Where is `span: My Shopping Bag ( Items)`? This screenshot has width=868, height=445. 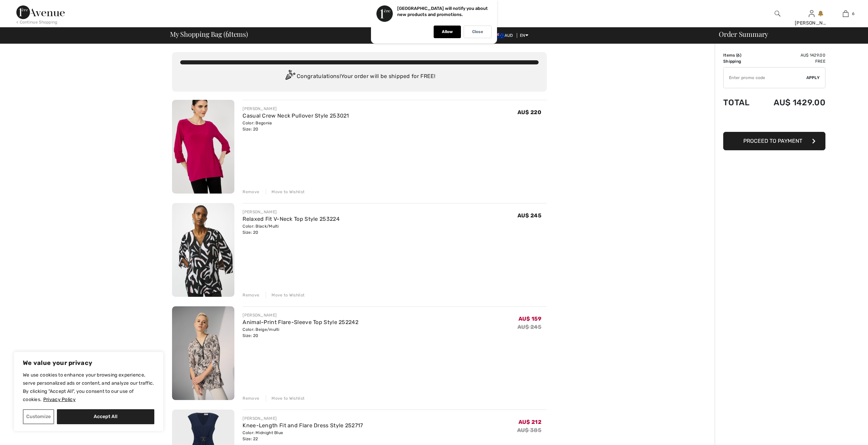 span: My Shopping Bag ( Items) is located at coordinates (208, 34).